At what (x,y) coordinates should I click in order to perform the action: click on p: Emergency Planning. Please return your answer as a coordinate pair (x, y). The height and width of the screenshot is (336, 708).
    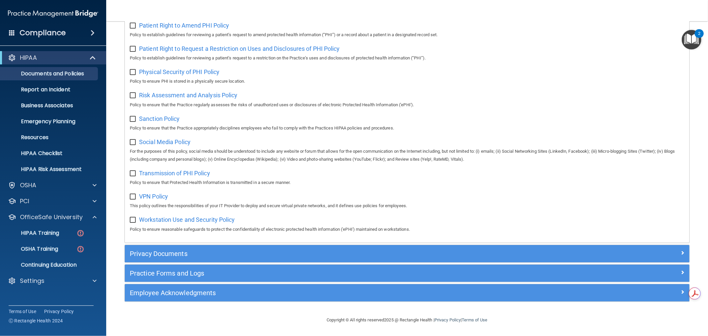
    Looking at the image, I should click on (49, 122).